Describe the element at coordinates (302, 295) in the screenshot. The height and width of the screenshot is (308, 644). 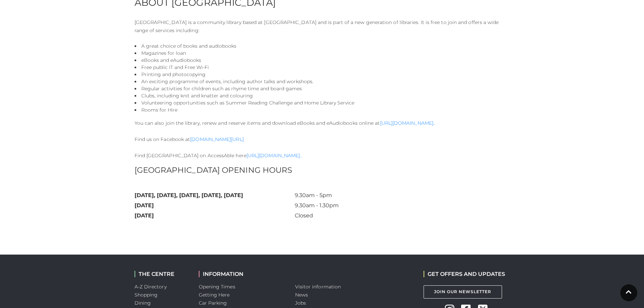
I see `a: News` at that location.